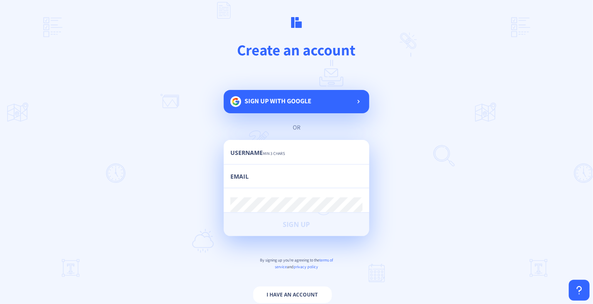 Image resolution: width=593 pixels, height=304 pixels. What do you see at coordinates (292, 295) in the screenshot?
I see `button: I have an account` at bounding box center [292, 295].